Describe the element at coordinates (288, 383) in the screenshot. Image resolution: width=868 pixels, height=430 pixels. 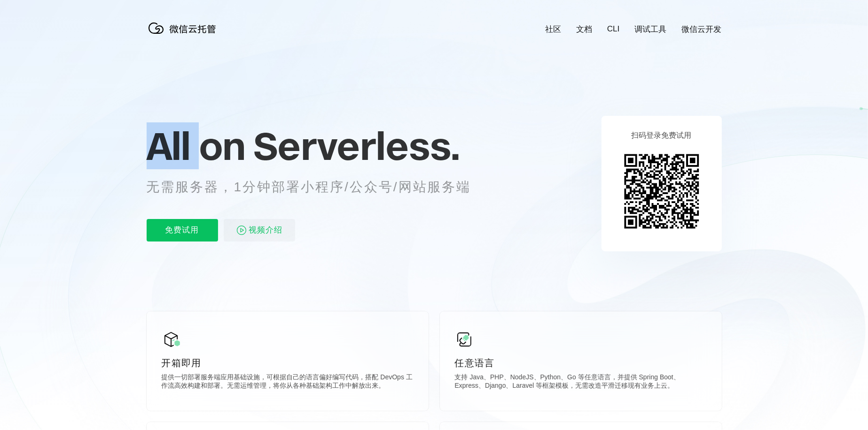
I see `p: 提供一切部署服务端应用基础设施，可根据自己的语言偏好编写代码，搭配 DevOps 工作流高效构建和部署。无需运维管理，将你从各种基础架构工作中解放出来。` at that location.